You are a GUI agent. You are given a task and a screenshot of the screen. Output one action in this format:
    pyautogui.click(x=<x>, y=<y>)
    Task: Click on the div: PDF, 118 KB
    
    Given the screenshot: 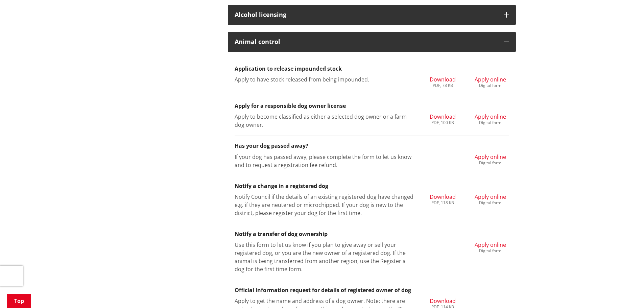 What is the action you would take?
    pyautogui.click(x=442, y=203)
    